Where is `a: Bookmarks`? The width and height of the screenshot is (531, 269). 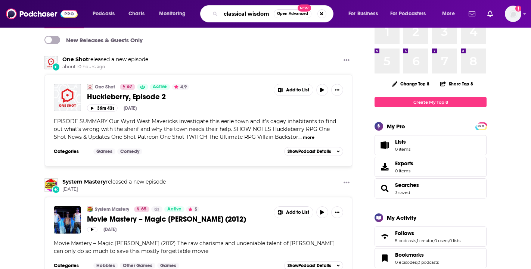
a: Bookmarks is located at coordinates (385, 259).